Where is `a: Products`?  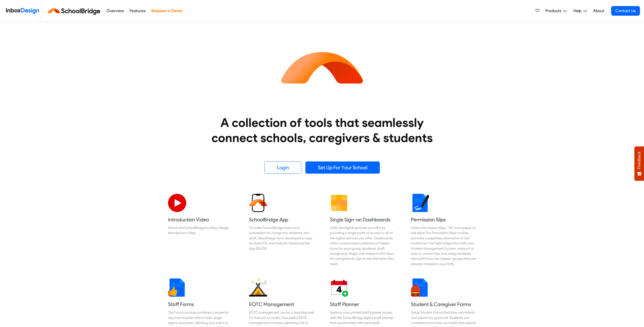 a: Products is located at coordinates (556, 11).